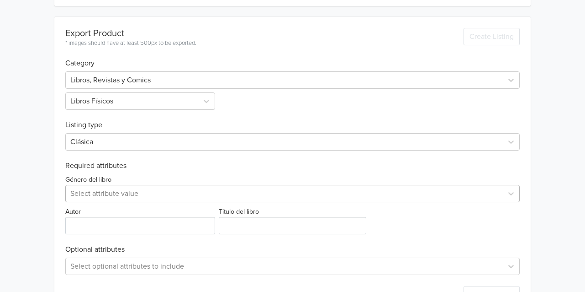 The height and width of the screenshot is (292, 585). What do you see at coordinates (492, 37) in the screenshot?
I see `button: Create Listing` at bounding box center [492, 37].